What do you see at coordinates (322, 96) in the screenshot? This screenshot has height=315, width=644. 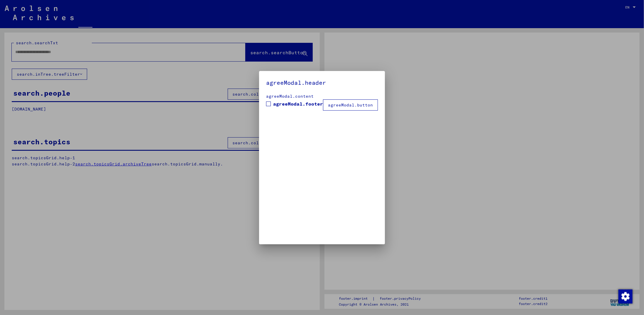 I see `div: agreeModal.content` at bounding box center [322, 96].